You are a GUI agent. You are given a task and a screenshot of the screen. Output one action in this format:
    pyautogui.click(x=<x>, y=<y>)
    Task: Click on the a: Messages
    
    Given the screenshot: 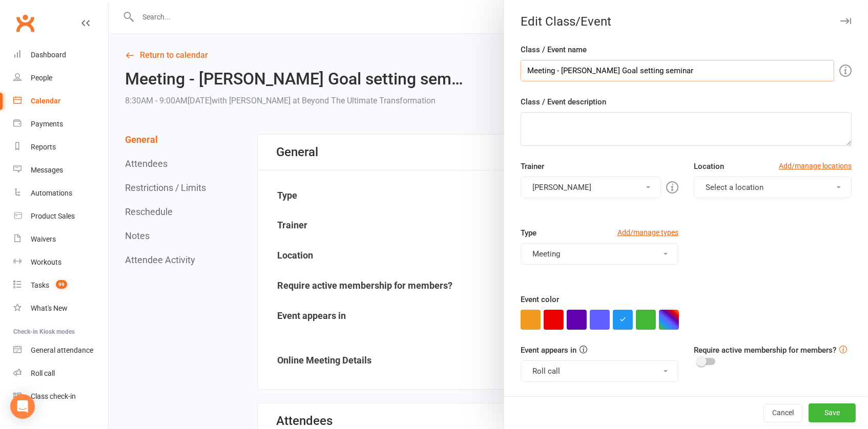 What is the action you would take?
    pyautogui.click(x=60, y=170)
    